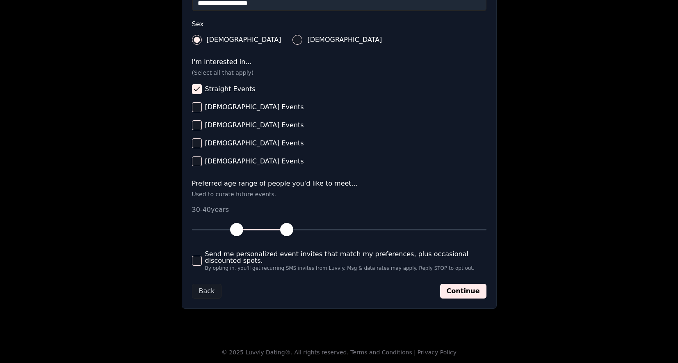 Image resolution: width=678 pixels, height=363 pixels. What do you see at coordinates (339, 210) in the screenshot?
I see `p: 30 - 40 years` at bounding box center [339, 210].